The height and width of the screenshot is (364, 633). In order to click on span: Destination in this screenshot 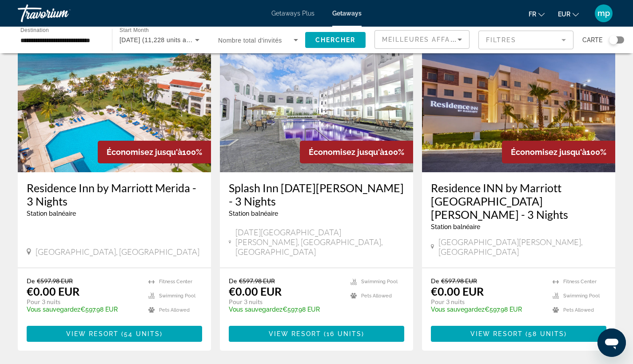, I will do `click(35, 30)`.